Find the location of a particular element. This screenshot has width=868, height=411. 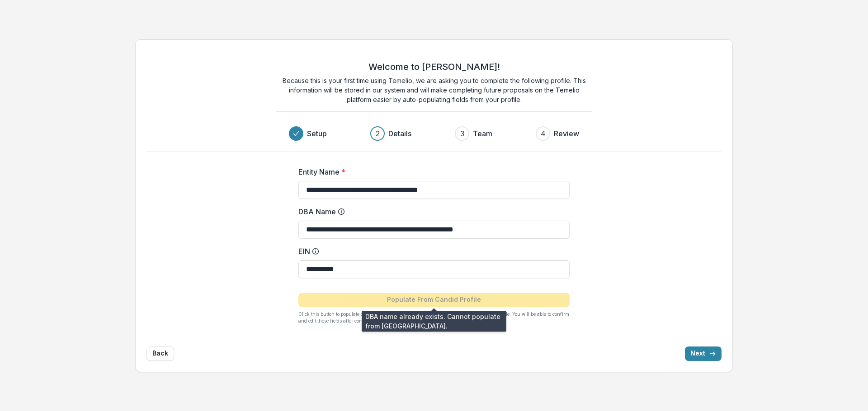

p: Because this is your first time using Temelio, we are asking you to complete the following profil... is located at coordinates (434, 90).